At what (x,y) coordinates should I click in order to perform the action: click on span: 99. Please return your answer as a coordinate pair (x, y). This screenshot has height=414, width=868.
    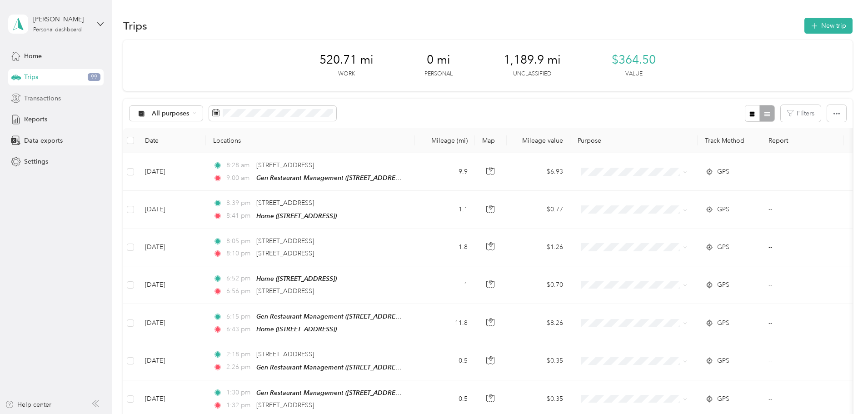
    Looking at the image, I should click on (94, 77).